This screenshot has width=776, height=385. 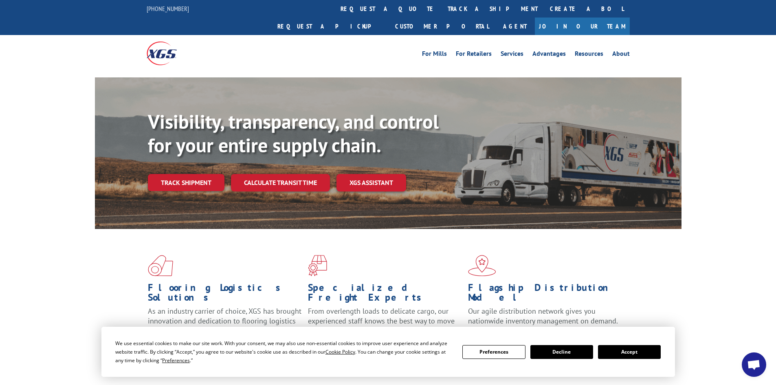 I want to click on img: xgs-icon-total-supply-chain-intelligence-red, so click(x=161, y=266).